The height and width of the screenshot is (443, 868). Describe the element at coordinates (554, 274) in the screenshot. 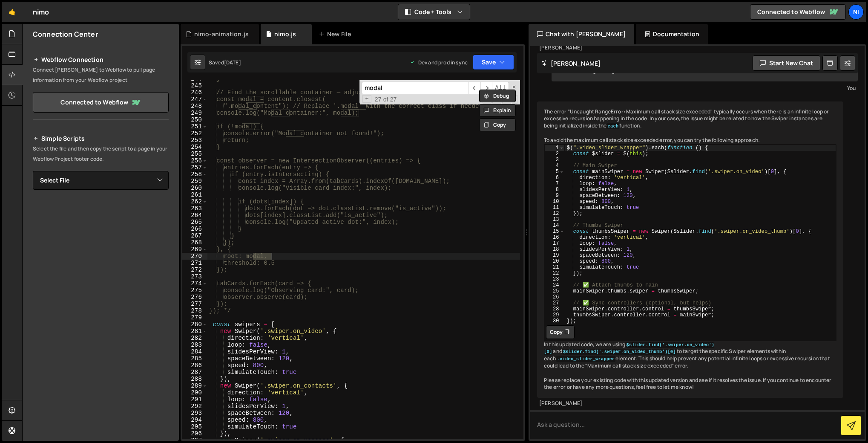

I see `div: 22` at that location.